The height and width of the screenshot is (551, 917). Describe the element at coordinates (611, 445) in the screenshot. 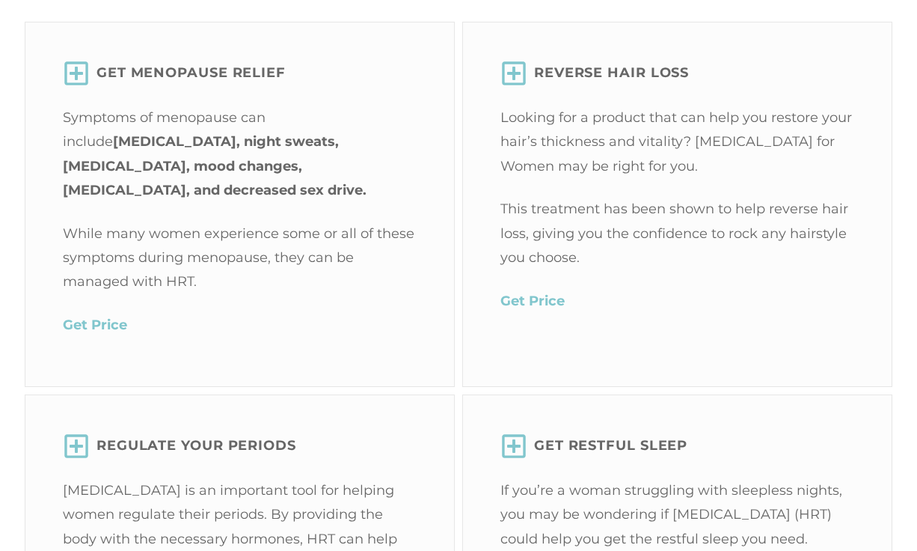

I see `span: GET Restful Sleep` at that location.